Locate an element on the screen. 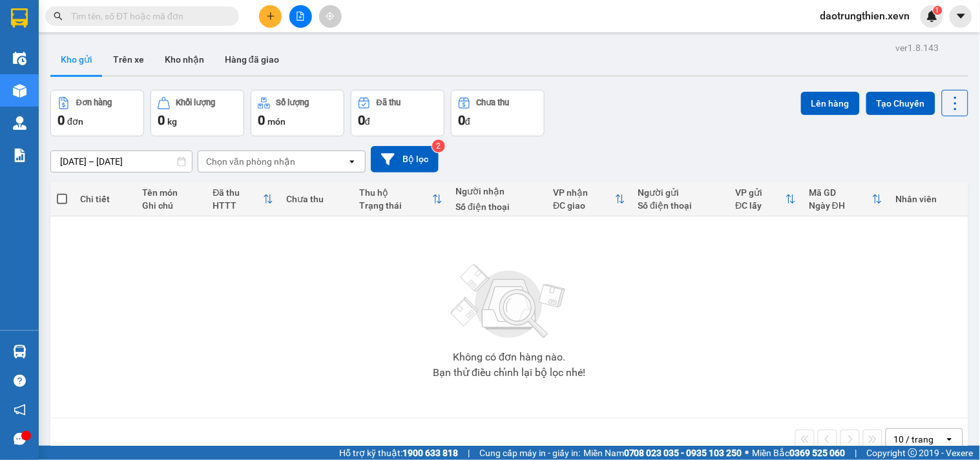 The image size is (980, 460). div: Bạn thử điều chỉnh lại bộ lọc nhé! is located at coordinates (509, 373).